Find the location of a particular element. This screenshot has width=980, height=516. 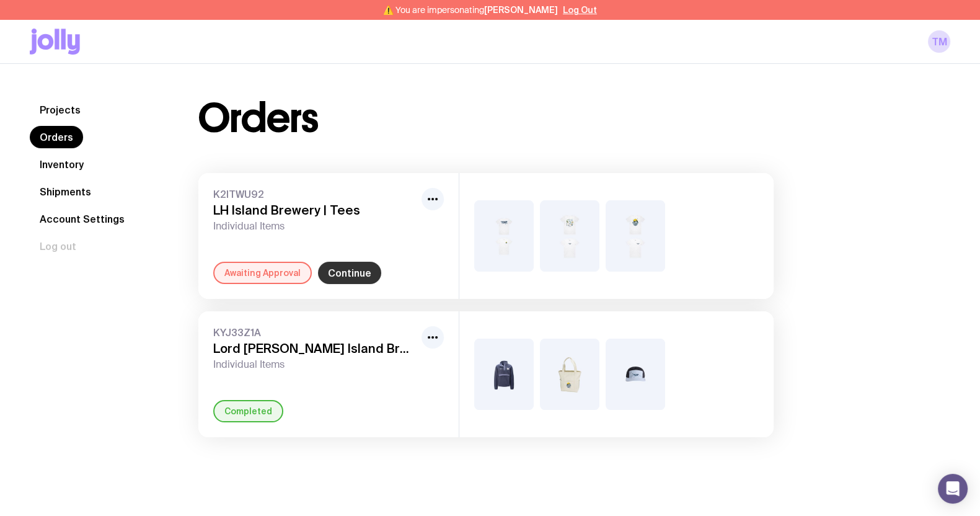

a: Inventory is located at coordinates (61, 165).